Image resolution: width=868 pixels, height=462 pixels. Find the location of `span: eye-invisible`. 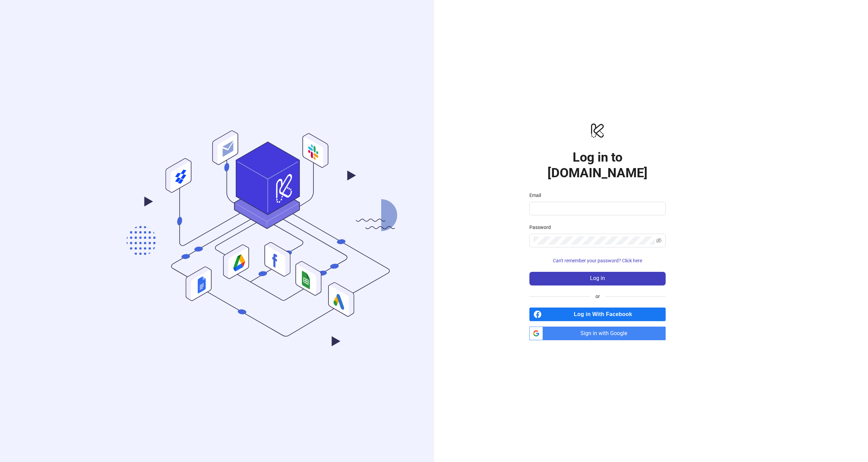

span: eye-invisible is located at coordinates (659, 240).